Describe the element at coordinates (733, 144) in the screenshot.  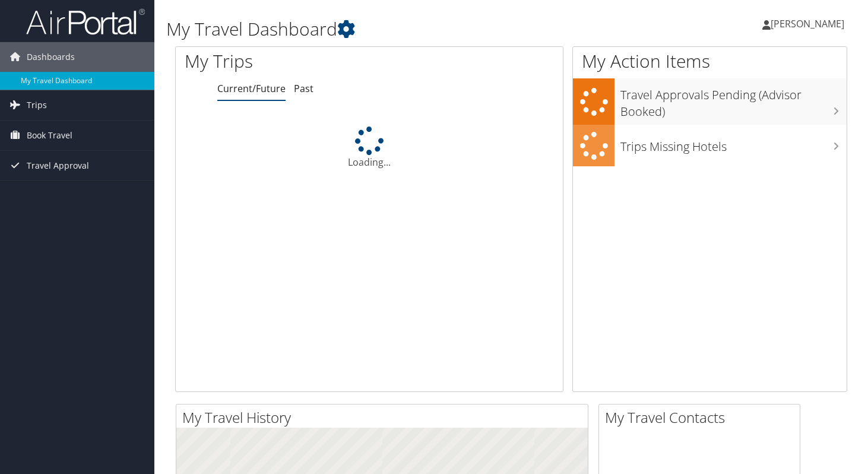
I see `h3: Trips Missing Hotels` at that location.